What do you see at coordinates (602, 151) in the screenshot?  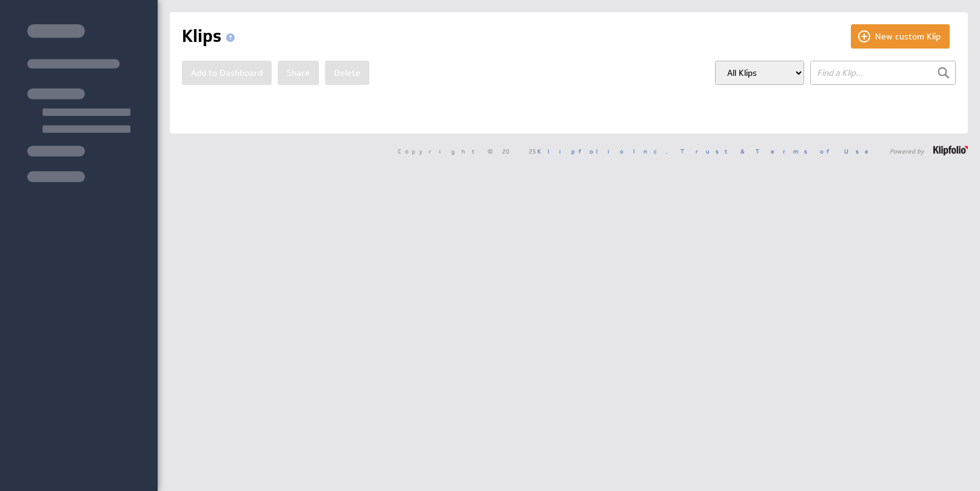 I see `a: Klipfolio Inc.` at bounding box center [602, 151].